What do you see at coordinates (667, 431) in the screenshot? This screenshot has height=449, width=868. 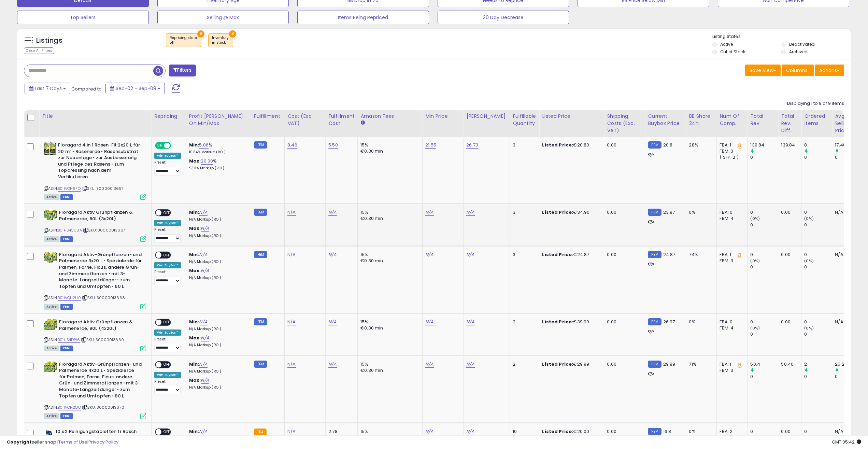 I see `span: 16.8` at bounding box center [667, 431].